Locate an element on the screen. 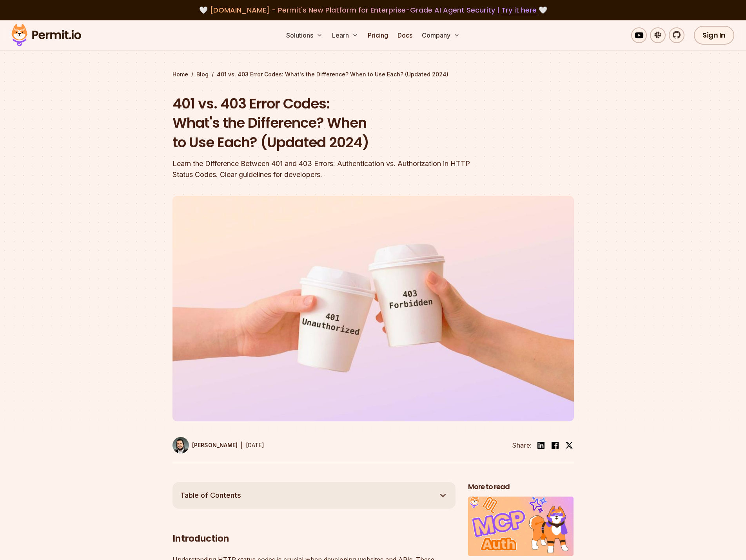 This screenshot has width=746, height=560. h1: 401 vs. 403 Error Codes: What's the Difference? When to Use Each? (Updated 2024) is located at coordinates (323, 123).